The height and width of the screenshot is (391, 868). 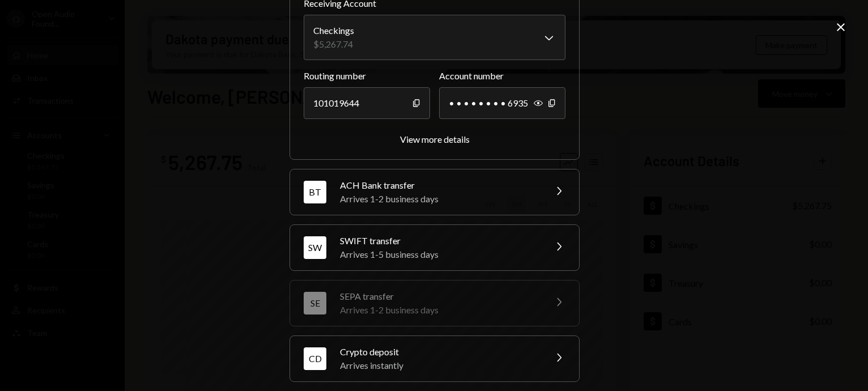 I want to click on button: View more details, so click(x=434, y=139).